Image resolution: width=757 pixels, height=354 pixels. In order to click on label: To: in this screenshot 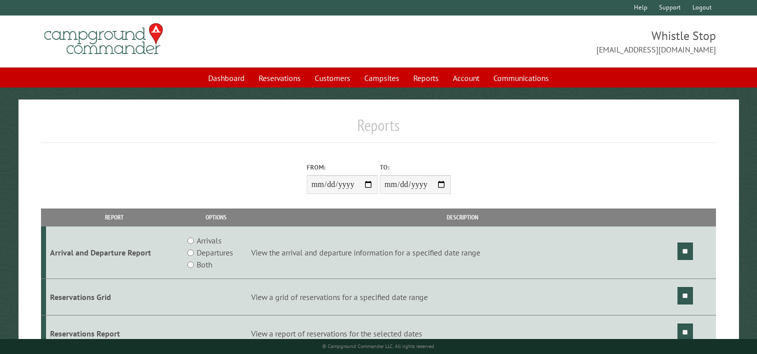, I will do `click(416, 167)`.